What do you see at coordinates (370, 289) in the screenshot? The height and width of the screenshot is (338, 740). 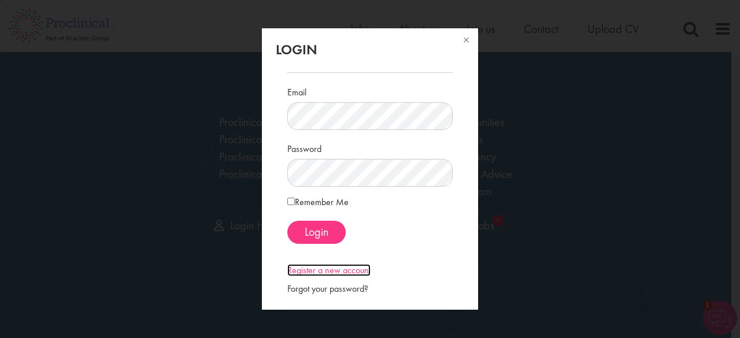 I see `div: Forgot your password?` at bounding box center [370, 289].